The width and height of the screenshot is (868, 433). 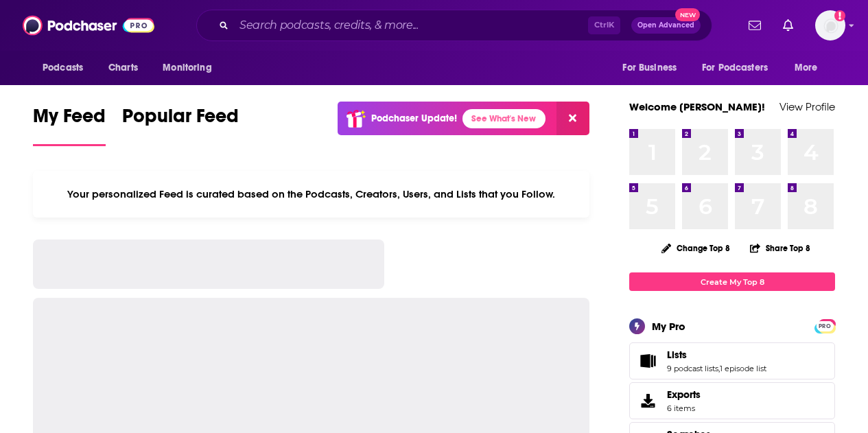 I want to click on a: Exports, so click(x=732, y=401).